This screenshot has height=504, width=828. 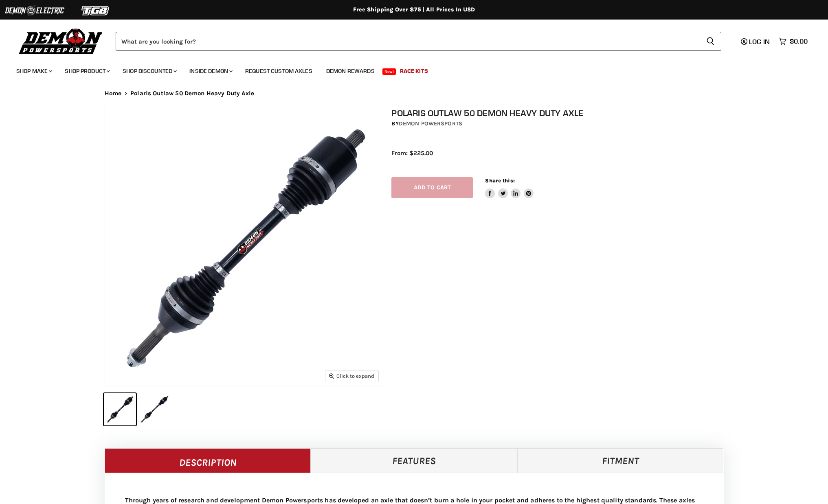 What do you see at coordinates (350, 71) in the screenshot?
I see `a: Demon Rewards` at bounding box center [350, 71].